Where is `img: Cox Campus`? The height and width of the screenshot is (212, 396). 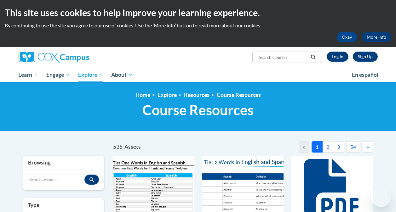
img: Cox Campus is located at coordinates (54, 57).